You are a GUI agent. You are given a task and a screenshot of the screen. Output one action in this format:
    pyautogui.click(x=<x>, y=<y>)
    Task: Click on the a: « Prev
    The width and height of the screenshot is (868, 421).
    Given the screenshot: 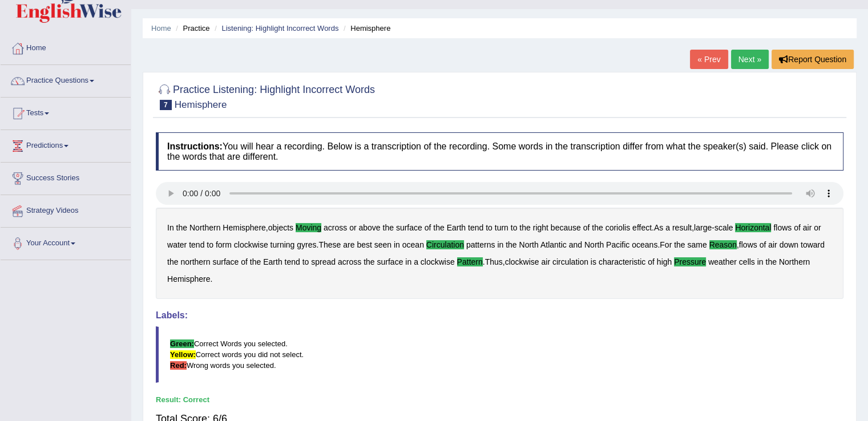 What is the action you would take?
    pyautogui.click(x=708, y=59)
    